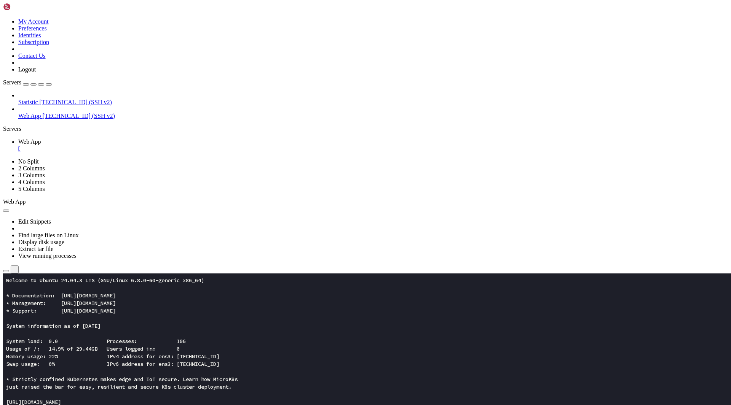  I want to click on a: View running processes, so click(47, 256).